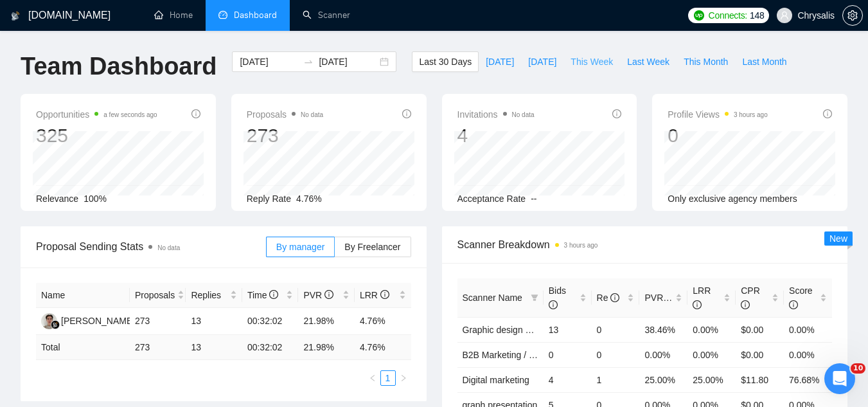  I want to click on button: Last 30 Days, so click(445, 62).